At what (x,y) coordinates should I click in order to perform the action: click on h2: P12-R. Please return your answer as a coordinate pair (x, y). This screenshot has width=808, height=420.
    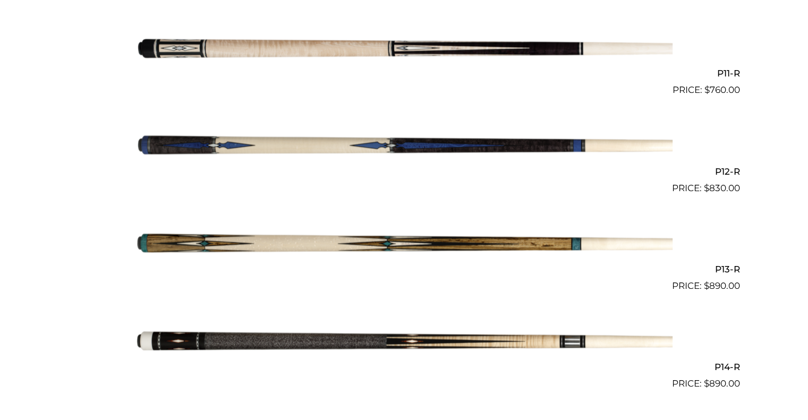
    Looking at the image, I should click on (404, 171).